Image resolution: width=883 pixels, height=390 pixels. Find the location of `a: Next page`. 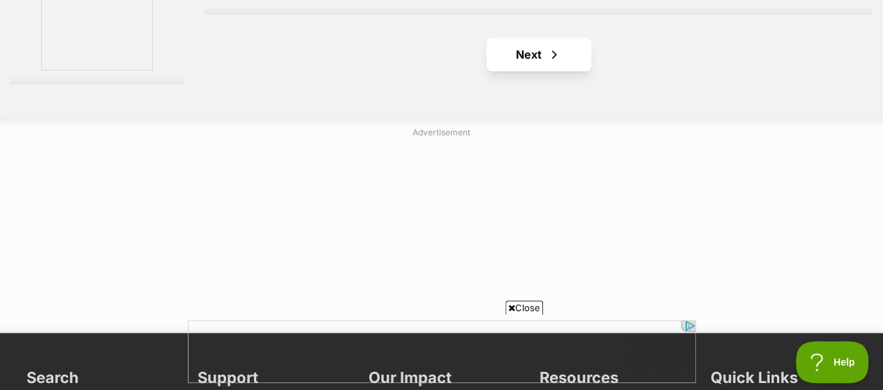

a: Next page is located at coordinates (539, 54).